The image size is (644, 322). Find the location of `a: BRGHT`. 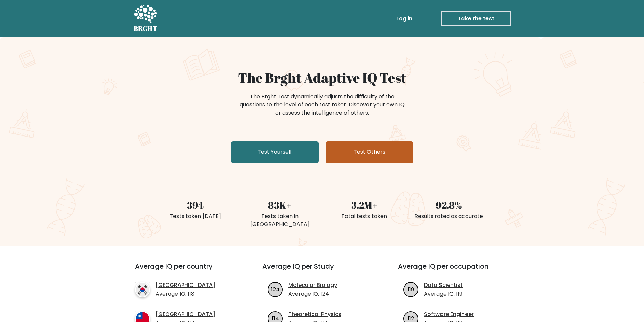

a: BRGHT is located at coordinates (146, 18).